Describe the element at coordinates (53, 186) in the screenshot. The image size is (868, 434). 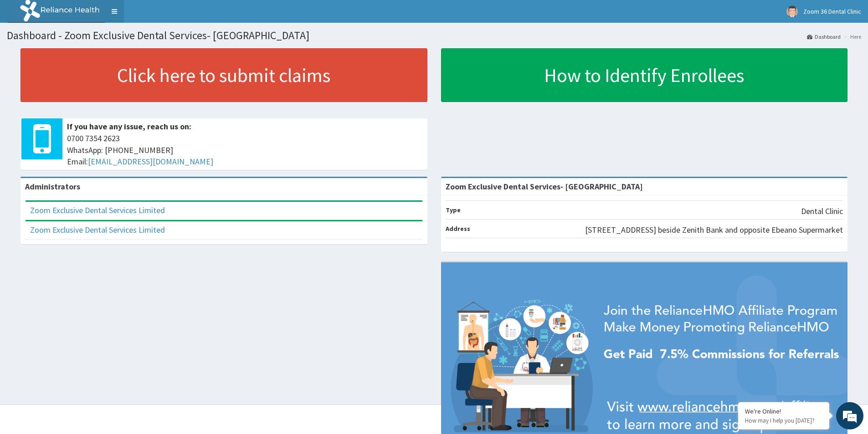
I see `b: Administrators` at that location.